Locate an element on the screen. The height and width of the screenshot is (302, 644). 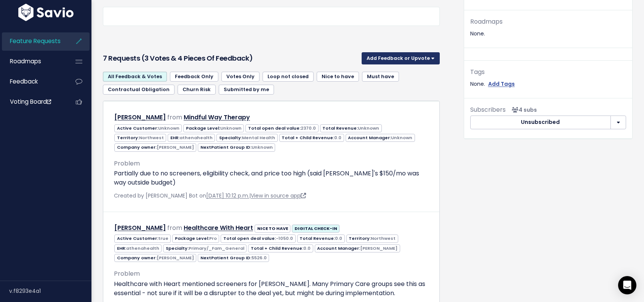
div: v.f8293e4a1 is located at coordinates (50, 291).